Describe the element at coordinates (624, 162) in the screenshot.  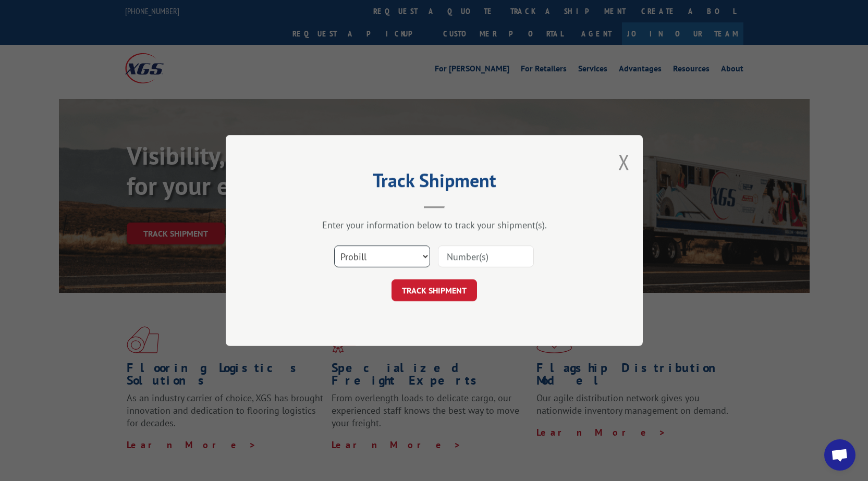
I see `button: Close modal` at that location.